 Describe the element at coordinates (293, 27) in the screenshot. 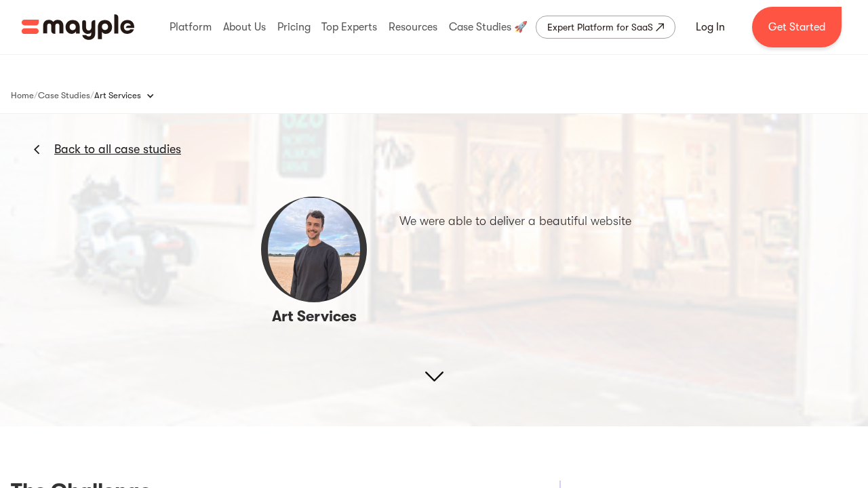

I see `div: Pricing` at that location.